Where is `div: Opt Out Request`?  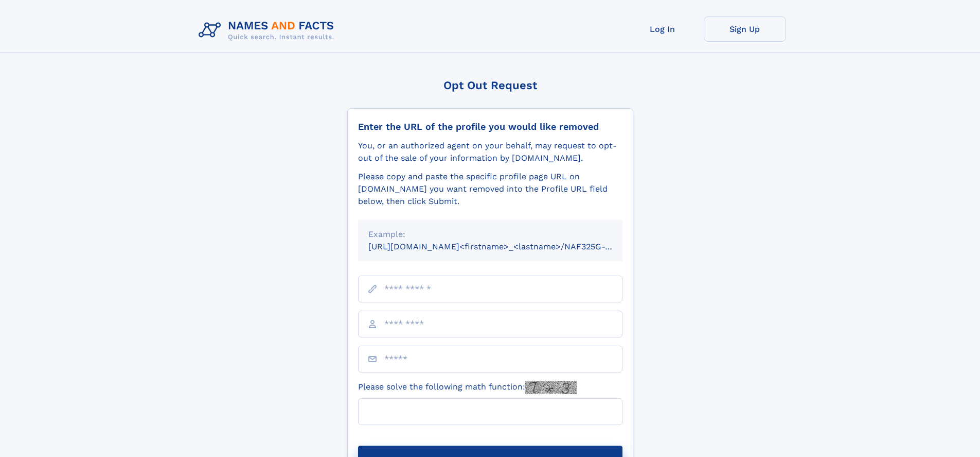
div: Opt Out Request is located at coordinates (490, 85).